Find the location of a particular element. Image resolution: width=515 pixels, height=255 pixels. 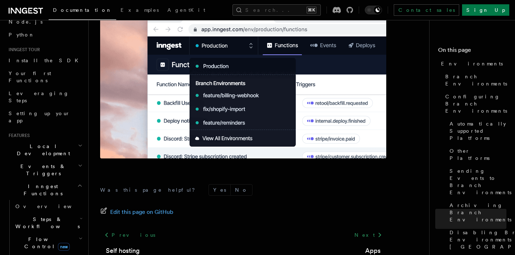

a: Next is located at coordinates (368, 235).